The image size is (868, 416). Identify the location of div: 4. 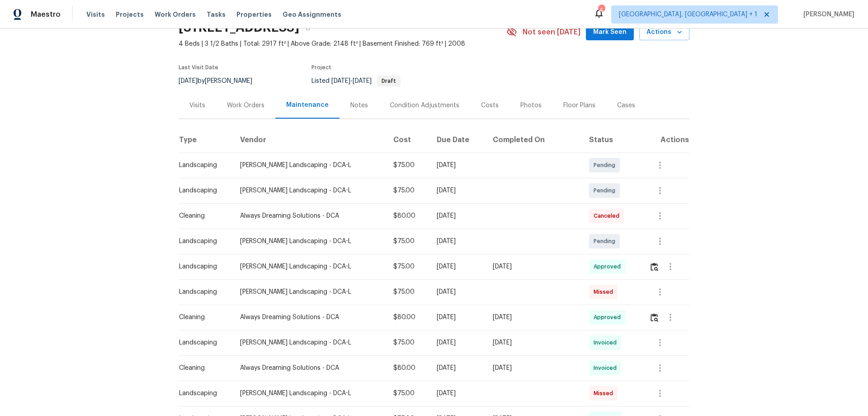
(601, 10).